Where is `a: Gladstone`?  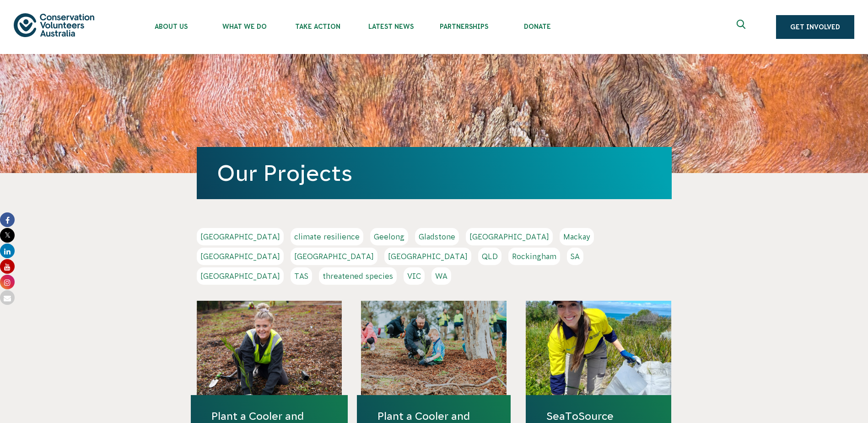 a: Gladstone is located at coordinates (437, 237).